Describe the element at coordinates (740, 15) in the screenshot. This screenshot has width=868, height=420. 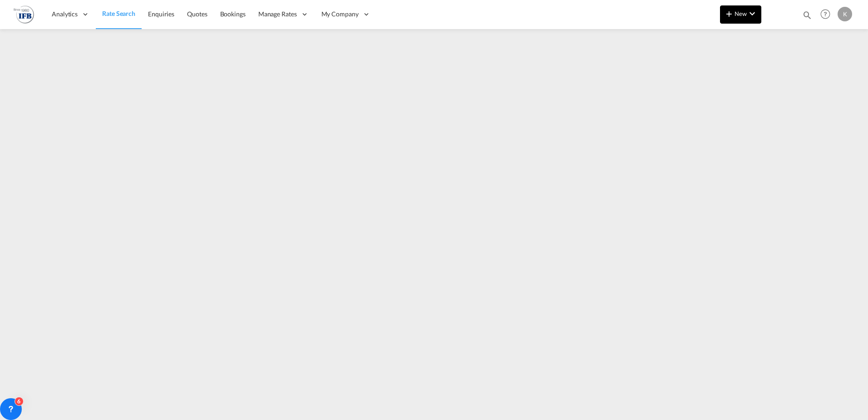
I see `button: icon-plus 400-fgNewicon-chevron-down` at that location.